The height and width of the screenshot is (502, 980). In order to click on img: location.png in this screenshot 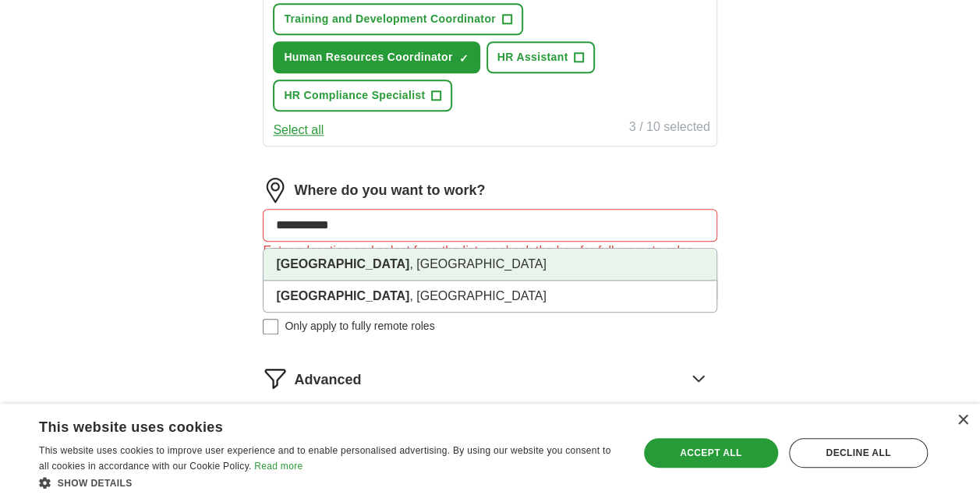, I will do `click(275, 190)`.